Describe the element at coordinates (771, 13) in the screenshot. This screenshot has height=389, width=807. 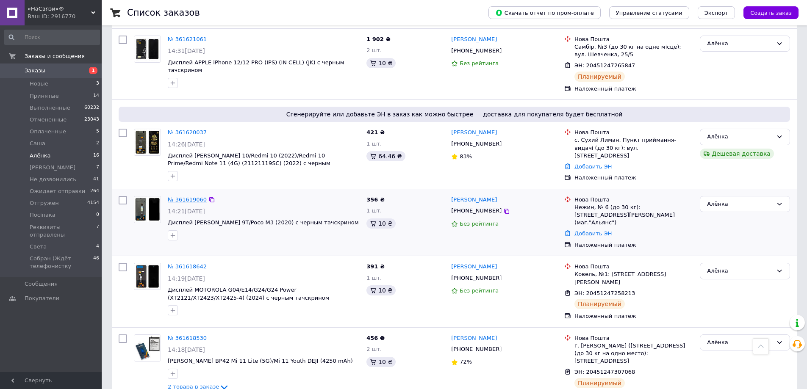
I see `span: Создать заказ` at that location.